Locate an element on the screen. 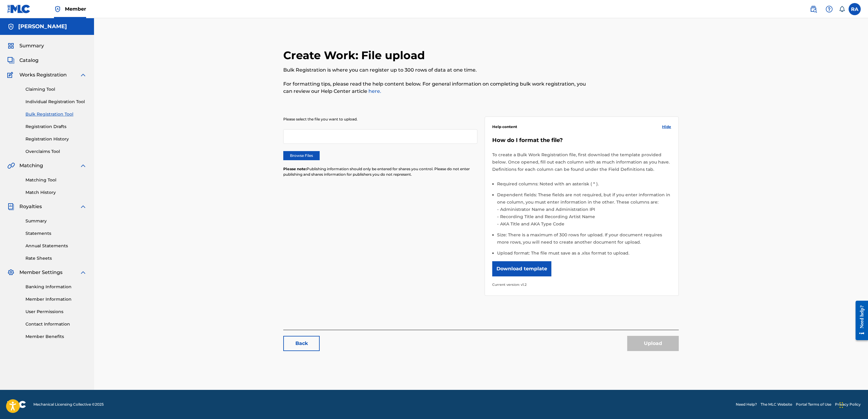 The height and width of the screenshot is (419, 868). span: Matching is located at coordinates (31, 165).